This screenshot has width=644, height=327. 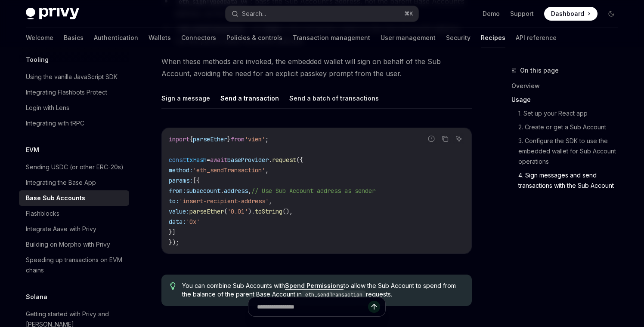 What do you see at coordinates (75, 265) in the screenshot?
I see `div: Speeding up transactions on EVM chains` at bounding box center [75, 265].